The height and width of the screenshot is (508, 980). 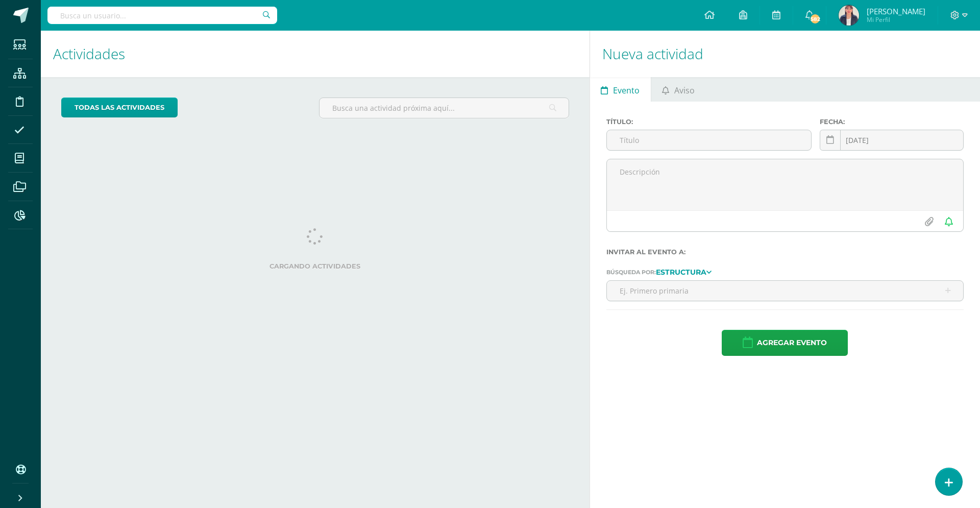 I want to click on strong: Estructura, so click(x=681, y=272).